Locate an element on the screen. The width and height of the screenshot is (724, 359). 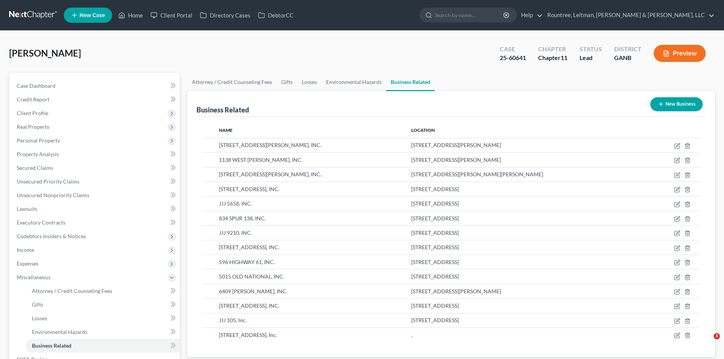
span: 596 HIGHWAY 61, INC. is located at coordinates (247, 262).